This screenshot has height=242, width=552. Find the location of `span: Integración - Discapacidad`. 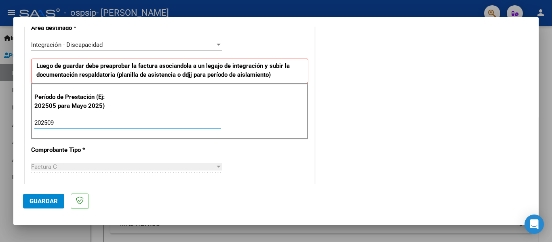

span: Integración - Discapacidad is located at coordinates (67, 45).